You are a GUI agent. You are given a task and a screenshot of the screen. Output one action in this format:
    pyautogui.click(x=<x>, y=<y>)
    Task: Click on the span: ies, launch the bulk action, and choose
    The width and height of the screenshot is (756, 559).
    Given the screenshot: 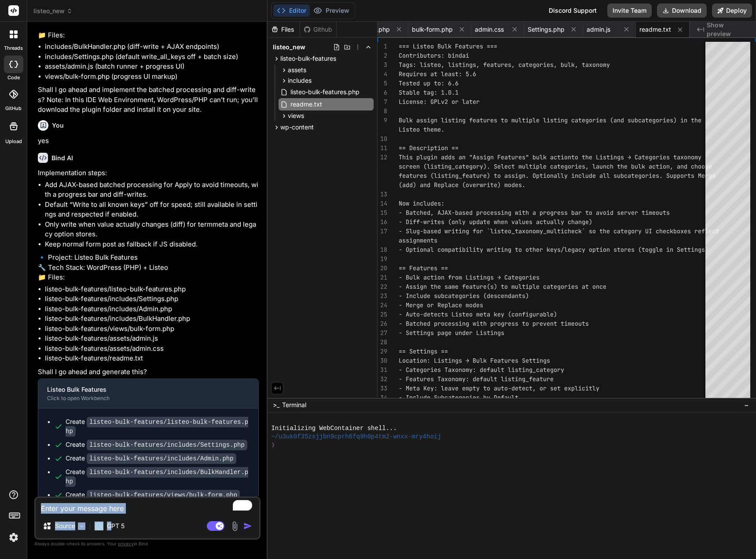 What is the action you would take?
    pyautogui.click(x=643, y=166)
    